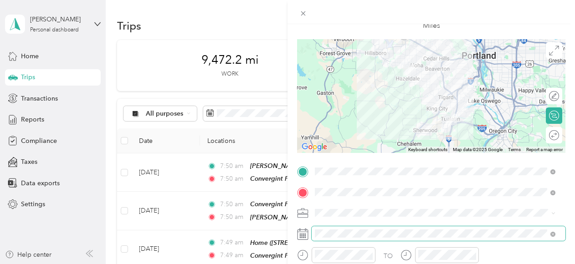  Describe the element at coordinates (388, 256) in the screenshot. I see `div: TO` at that location.